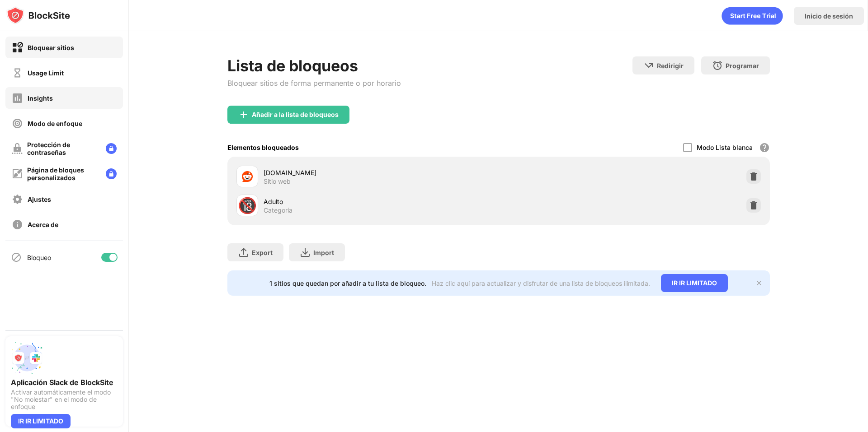 The width and height of the screenshot is (868, 432). Describe the element at coordinates (17, 98) in the screenshot. I see `img: insights-off.svg` at that location.